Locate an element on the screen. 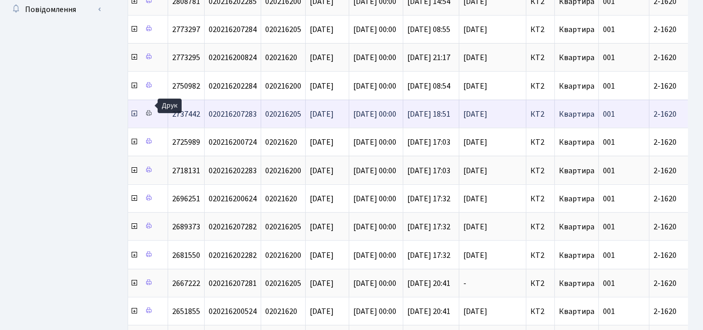 This screenshot has width=703, height=330. span: 020216202283 is located at coordinates (233, 171).